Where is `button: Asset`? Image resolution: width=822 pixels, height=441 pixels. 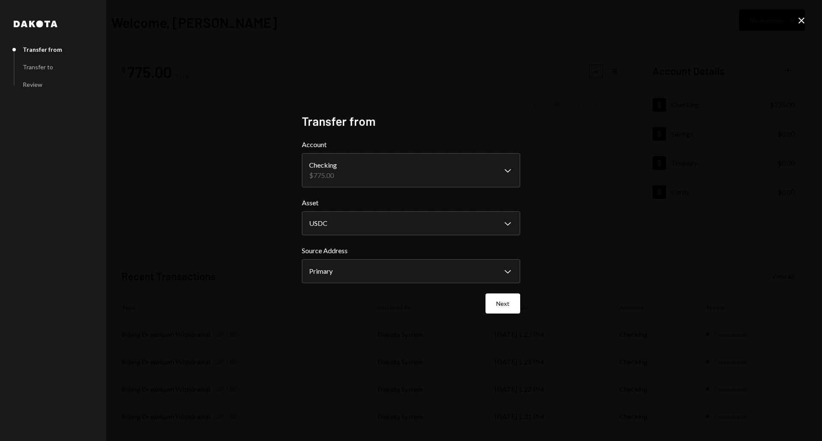 button: Asset is located at coordinates (411, 223).